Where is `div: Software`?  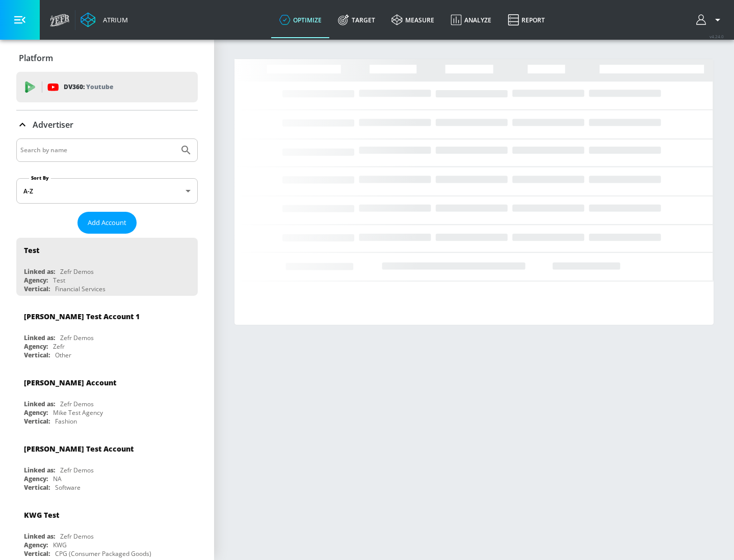 div: Software is located at coordinates (68, 488).